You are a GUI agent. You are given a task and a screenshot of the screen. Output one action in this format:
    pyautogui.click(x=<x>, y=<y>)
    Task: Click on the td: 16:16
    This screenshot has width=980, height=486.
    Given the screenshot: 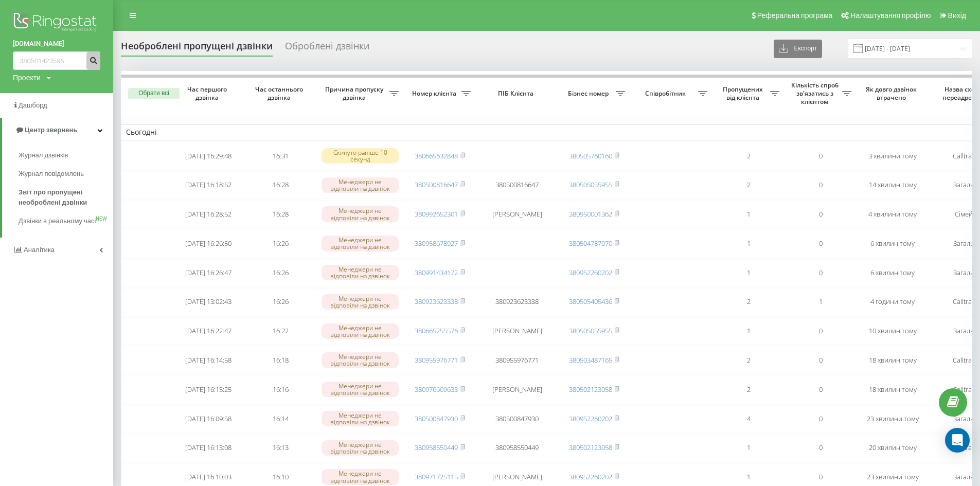 What is the action you would take?
    pyautogui.click(x=280, y=389)
    